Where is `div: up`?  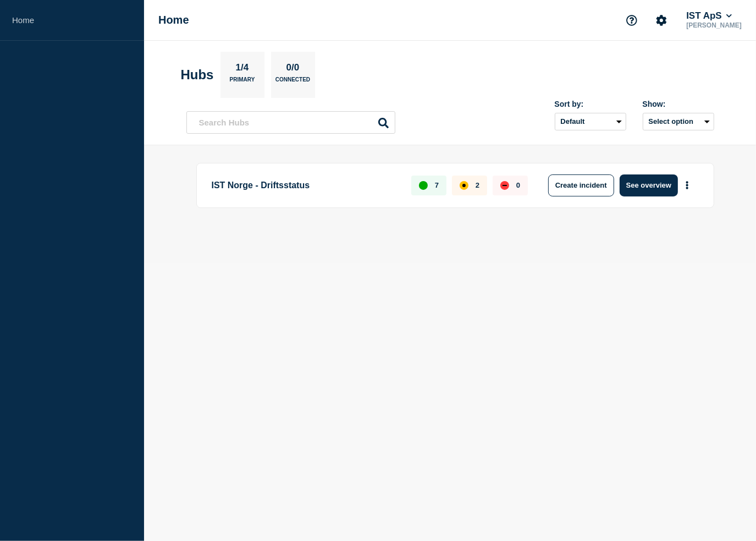 div: up is located at coordinates (423, 186).